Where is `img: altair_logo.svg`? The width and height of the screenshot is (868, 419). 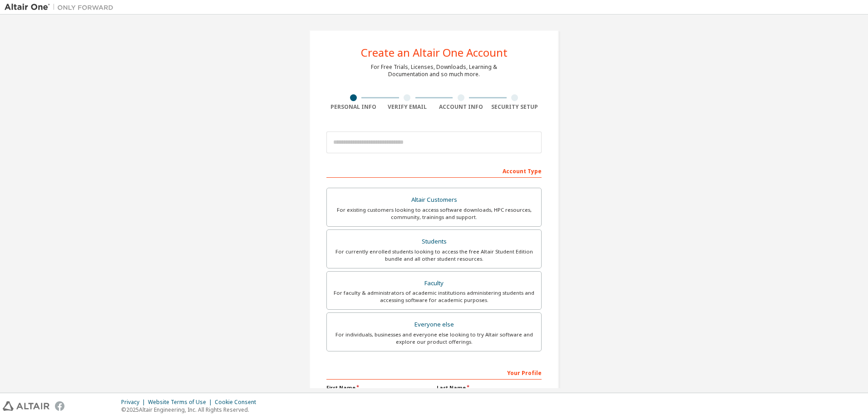
img: altair_logo.svg is located at coordinates (26, 406).